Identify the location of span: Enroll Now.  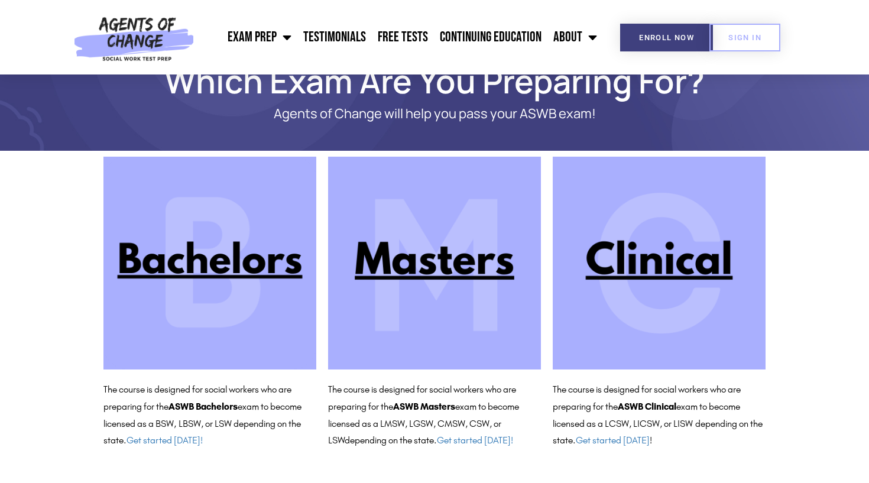
(667, 37).